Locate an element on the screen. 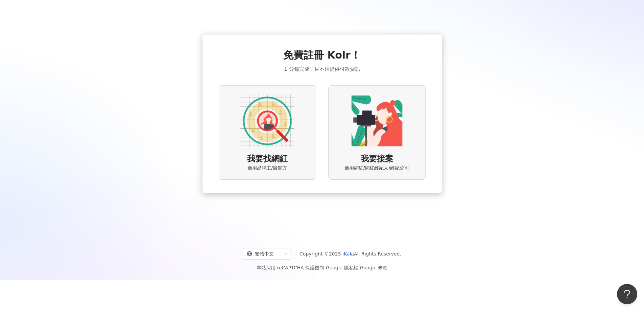 This screenshot has width=644, height=311. span: 我要找網紅 is located at coordinates (267, 159).